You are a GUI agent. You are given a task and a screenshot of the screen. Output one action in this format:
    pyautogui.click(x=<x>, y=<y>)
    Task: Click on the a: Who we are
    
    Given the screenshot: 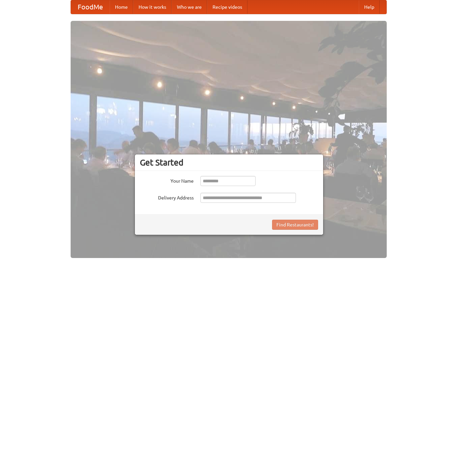 What is the action you would take?
    pyautogui.click(x=189, y=7)
    